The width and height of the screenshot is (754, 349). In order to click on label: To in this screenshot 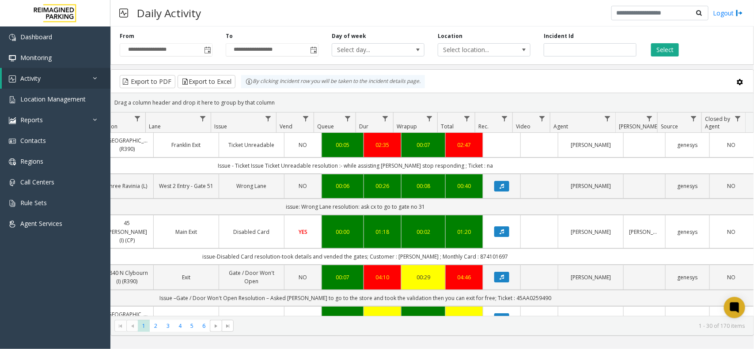, I will do `click(229, 36)`.